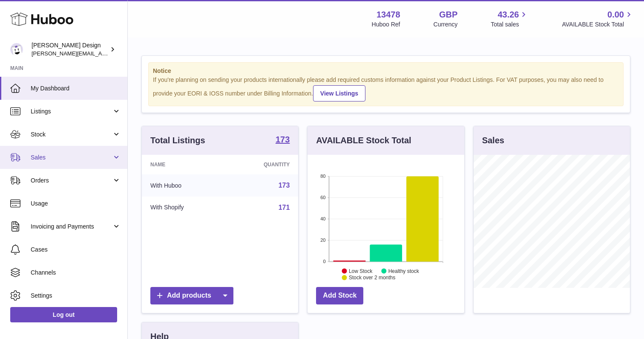 The width and height of the screenshot is (644, 339). I want to click on h3: Total Listings, so click(178, 140).